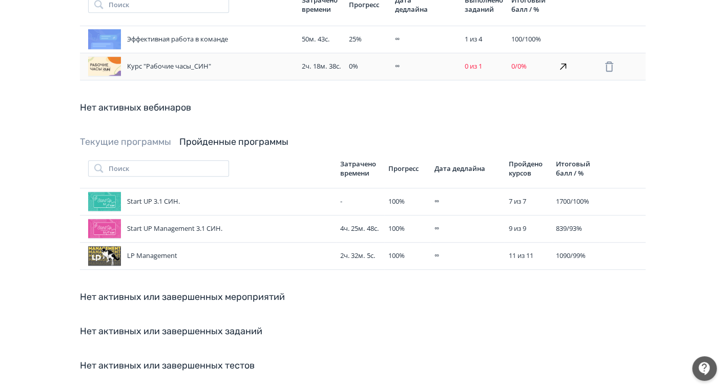 Image resolution: width=725 pixels, height=389 pixels. Describe the element at coordinates (571, 256) in the screenshot. I see `span: 1090 / 99 %` at that location.